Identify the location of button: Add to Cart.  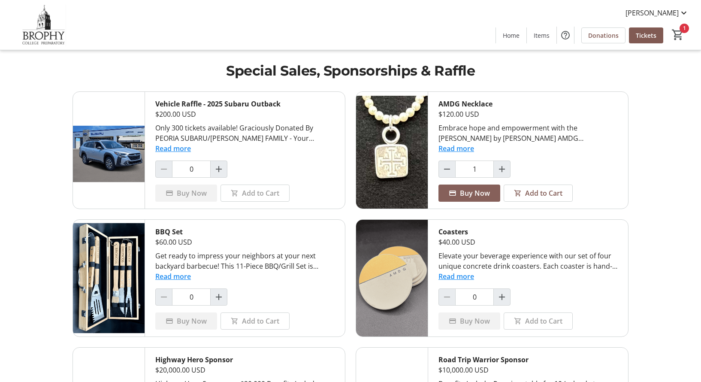
(538, 193).